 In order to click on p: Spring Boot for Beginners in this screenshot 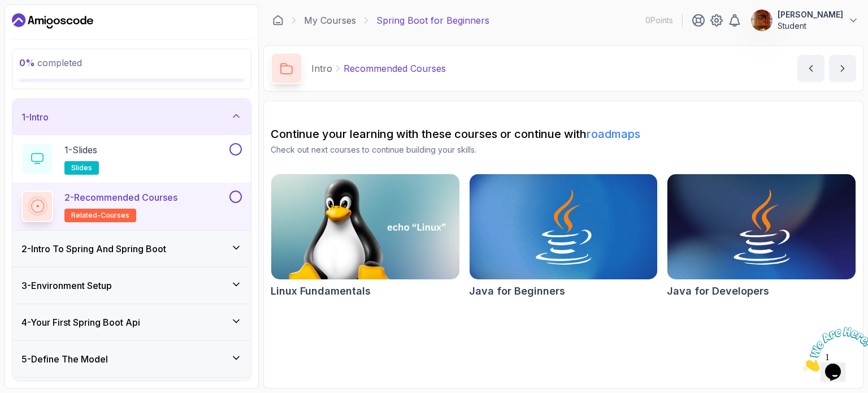, I will do `click(433, 21)`.